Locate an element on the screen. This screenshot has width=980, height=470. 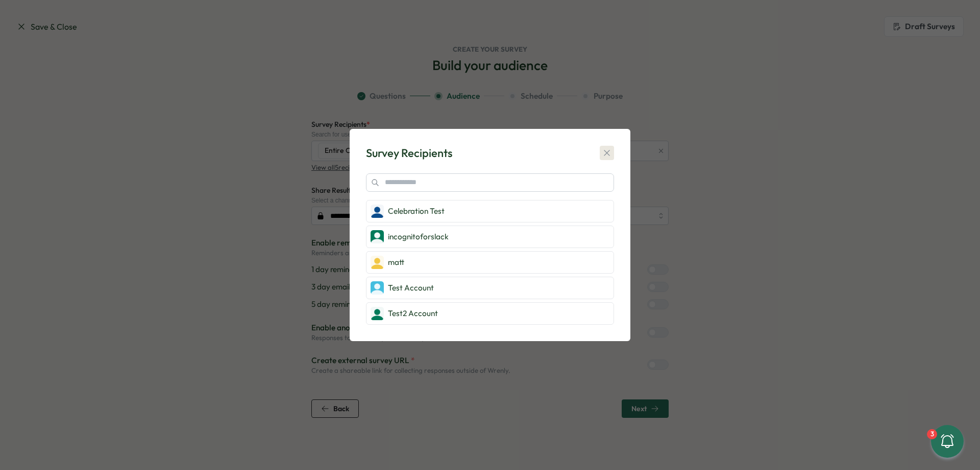
div: 3 is located at coordinates (932, 434).